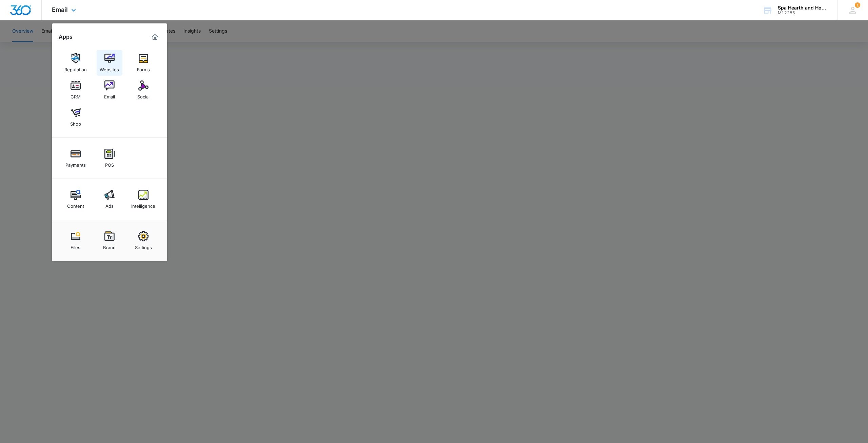  What do you see at coordinates (109, 240) in the screenshot?
I see `a: Brand` at bounding box center [109, 240].